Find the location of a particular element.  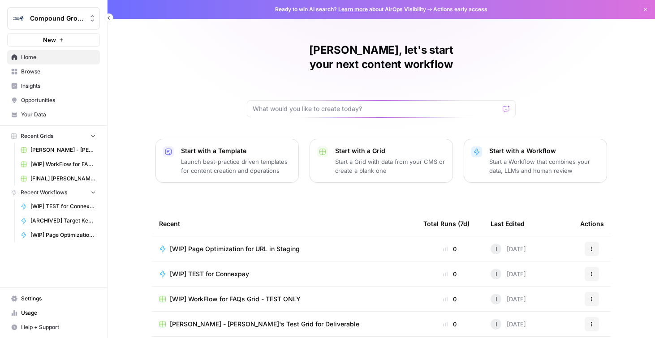

button: Recent Workflows is located at coordinates (53, 193).